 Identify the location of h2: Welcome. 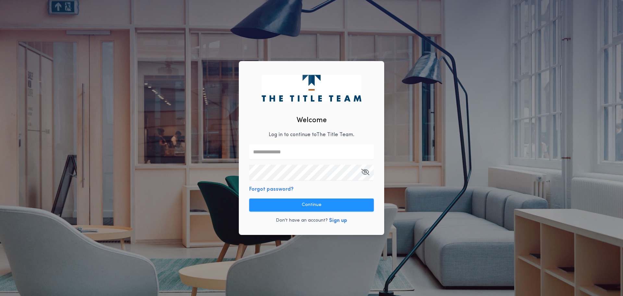
(312, 120).